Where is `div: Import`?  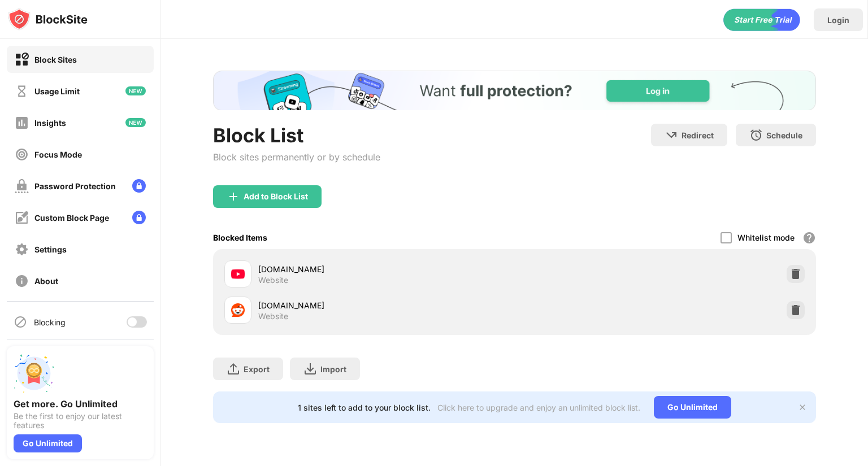
div: Import is located at coordinates (333, 369).